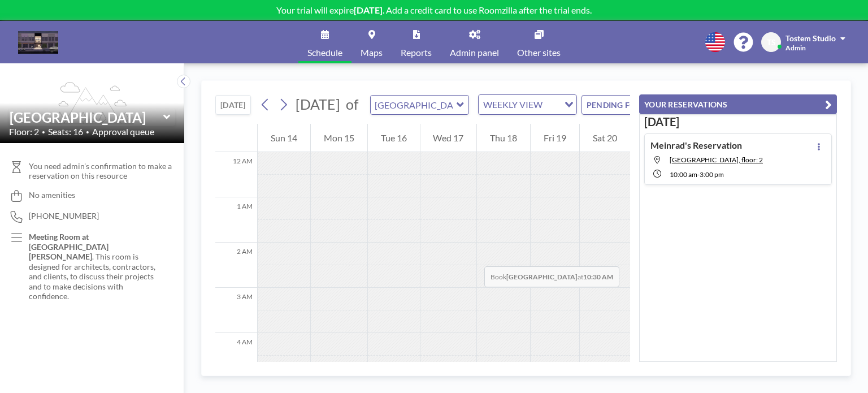  What do you see at coordinates (102, 171) in the screenshot?
I see `span: You need admin's confirmation to make a reservation on this resource` at bounding box center [102, 171].